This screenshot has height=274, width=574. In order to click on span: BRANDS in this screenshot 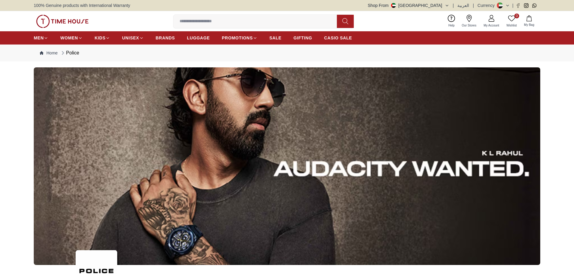, I will do `click(165, 38)`.